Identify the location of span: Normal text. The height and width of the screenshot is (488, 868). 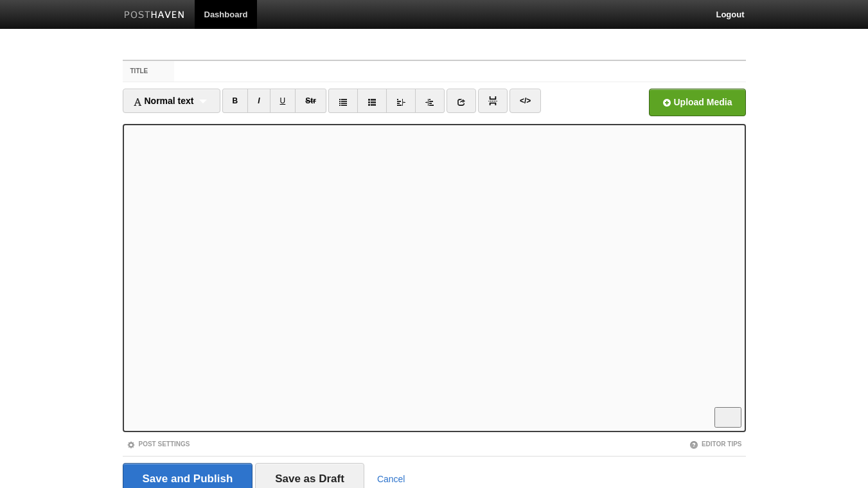
(163, 101).